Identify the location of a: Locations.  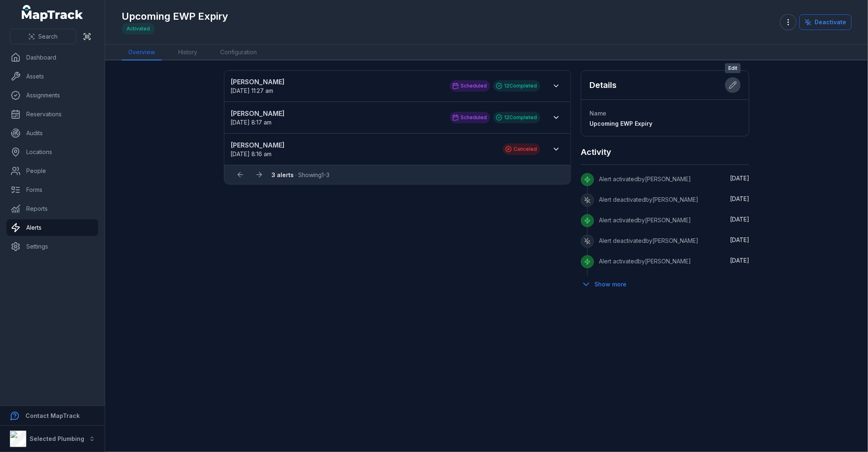
(52, 152).